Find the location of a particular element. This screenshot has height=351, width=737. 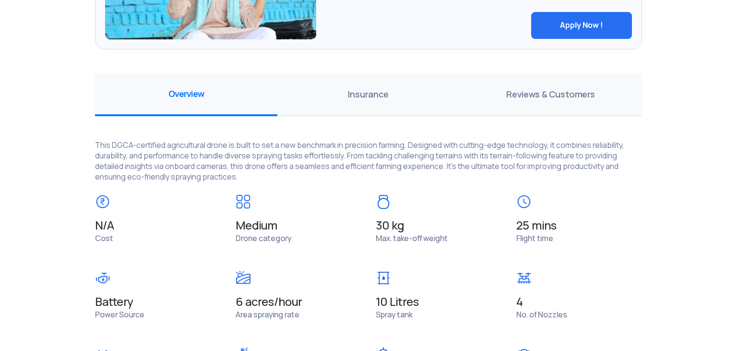

span: N/A is located at coordinates (104, 225).